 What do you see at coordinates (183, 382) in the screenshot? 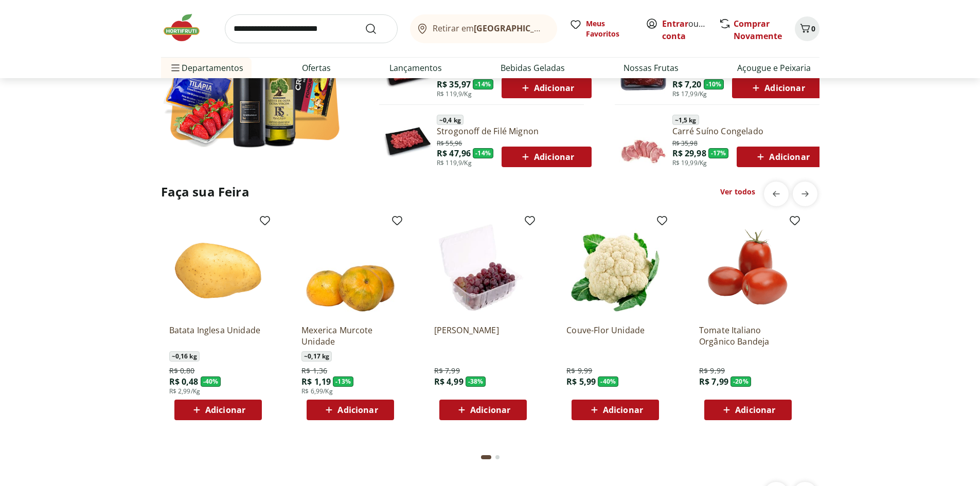
I see `span: R$ 0,48` at bounding box center [183, 382].